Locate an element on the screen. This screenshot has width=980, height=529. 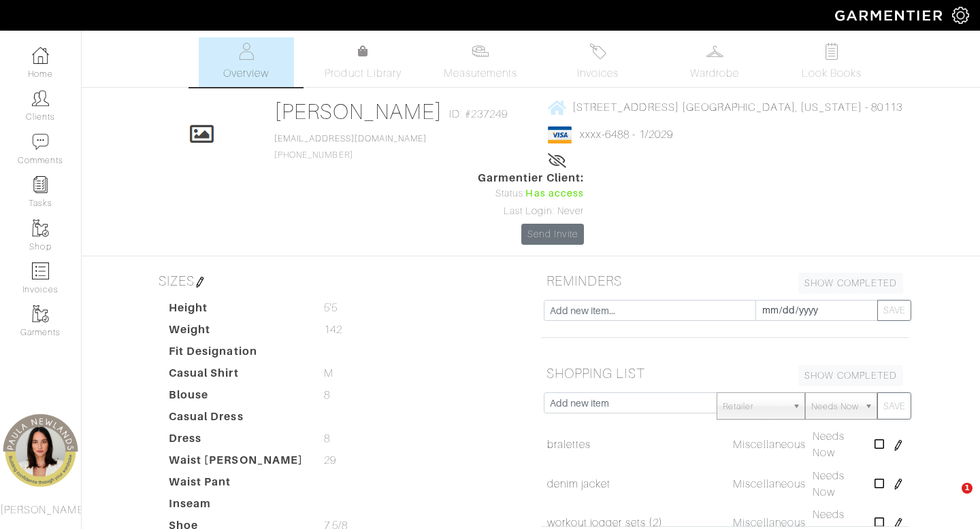
div: Last Login: Never is located at coordinates (531, 211).